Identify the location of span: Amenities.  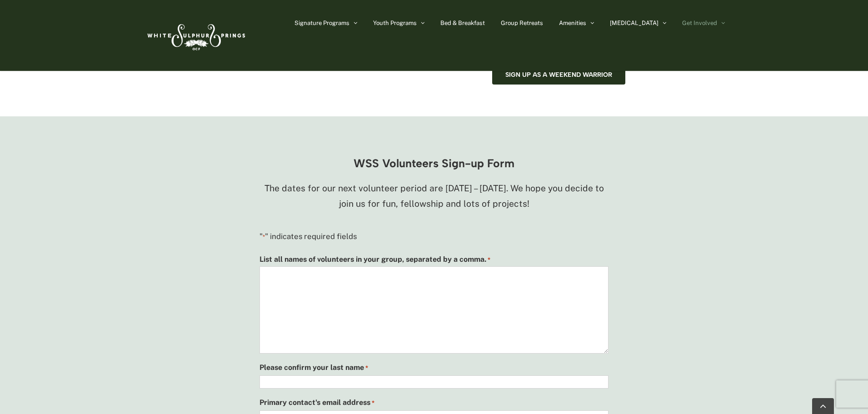
(573, 23).